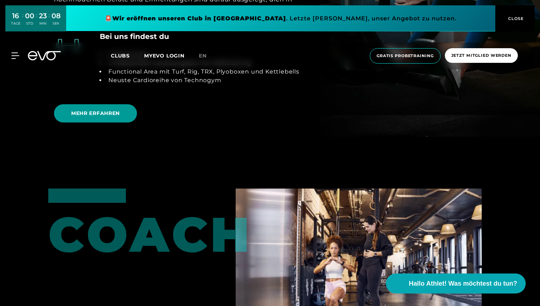  I want to click on div: COACH, so click(77, 224).